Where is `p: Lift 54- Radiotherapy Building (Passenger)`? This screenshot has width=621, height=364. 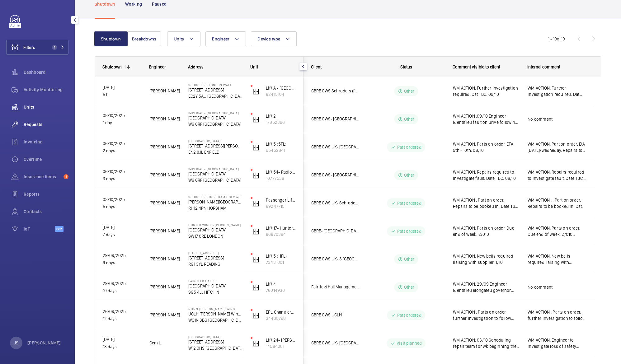 p: Lift 54- Radiotherapy Building (Passenger) is located at coordinates (281, 172).